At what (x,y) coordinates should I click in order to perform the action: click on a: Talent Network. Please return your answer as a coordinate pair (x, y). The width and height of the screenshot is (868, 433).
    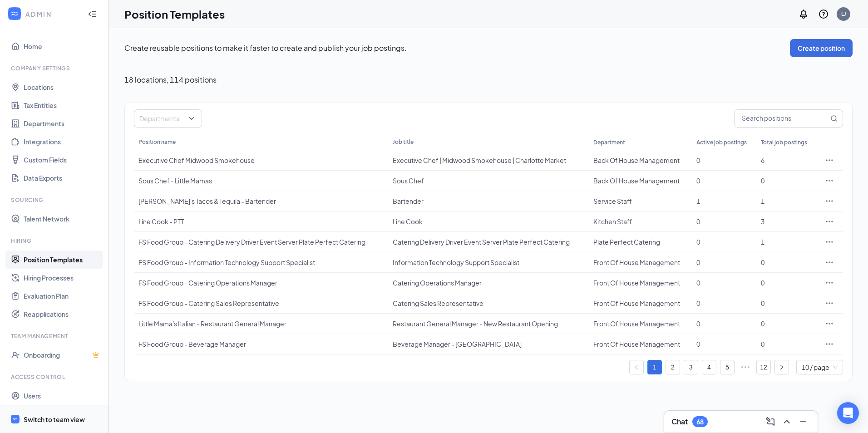
    Looking at the image, I should click on (63, 219).